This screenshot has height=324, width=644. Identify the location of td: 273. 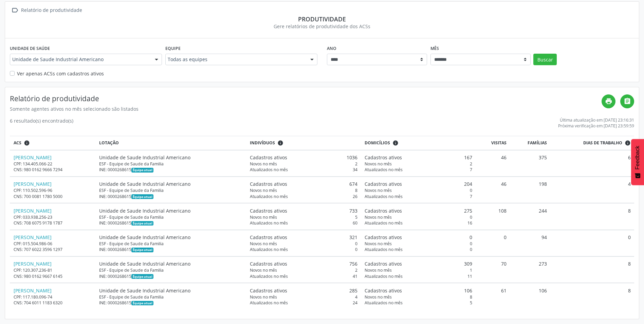
(530, 269).